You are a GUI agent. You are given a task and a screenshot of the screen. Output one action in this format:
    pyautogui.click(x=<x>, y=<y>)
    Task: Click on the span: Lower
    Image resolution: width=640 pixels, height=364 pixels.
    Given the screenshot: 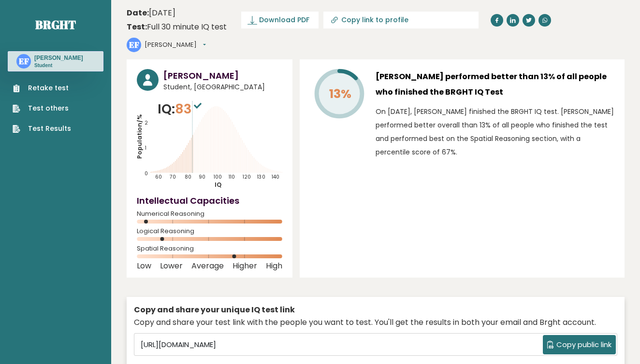 What is the action you would take?
    pyautogui.click(x=171, y=266)
    